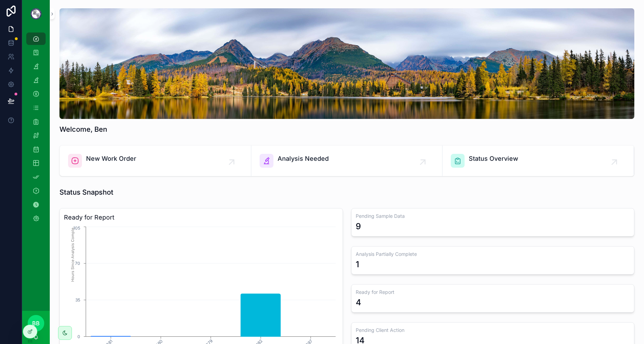  Describe the element at coordinates (347, 161) in the screenshot. I see `a: Analysis Needed` at that location.